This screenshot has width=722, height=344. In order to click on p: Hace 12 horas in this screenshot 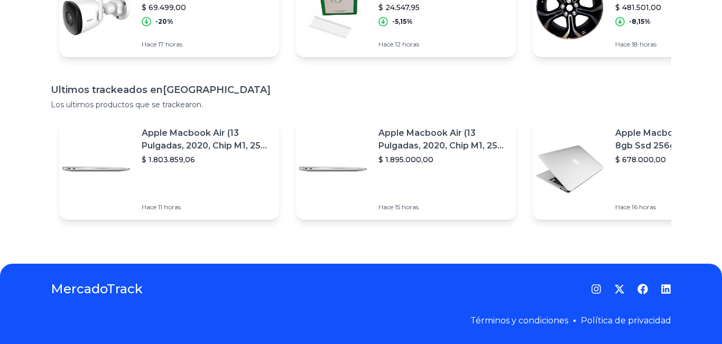, I will do `click(443, 44)`.